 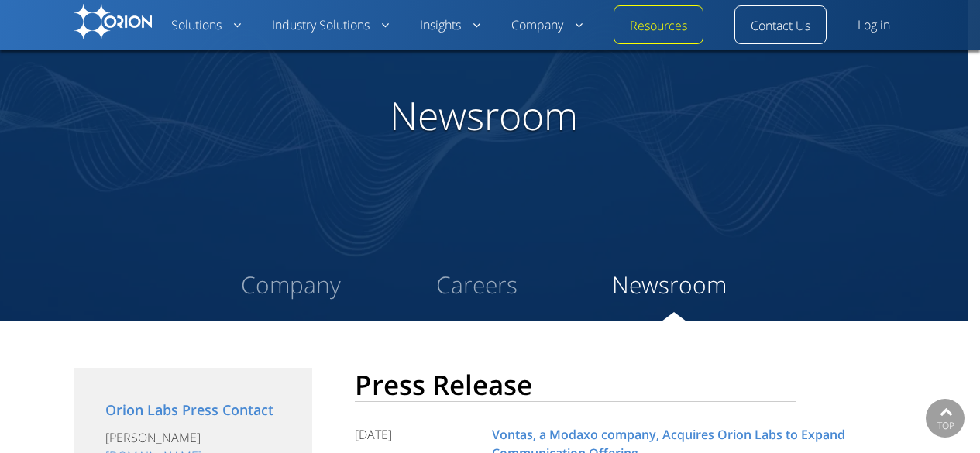 What do you see at coordinates (330, 26) in the screenshot?
I see `a: Industry Solutions` at bounding box center [330, 26].